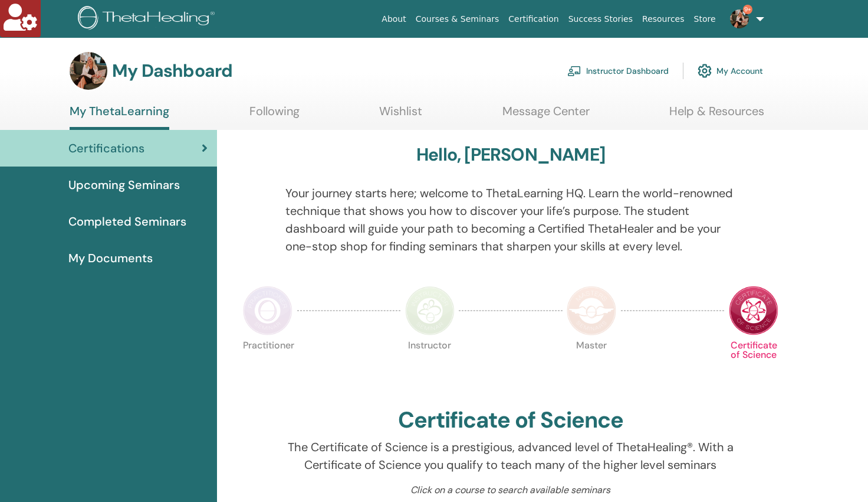 This screenshot has width=868, height=502. What do you see at coordinates (592, 310) in the screenshot?
I see `img: Master` at bounding box center [592, 310].